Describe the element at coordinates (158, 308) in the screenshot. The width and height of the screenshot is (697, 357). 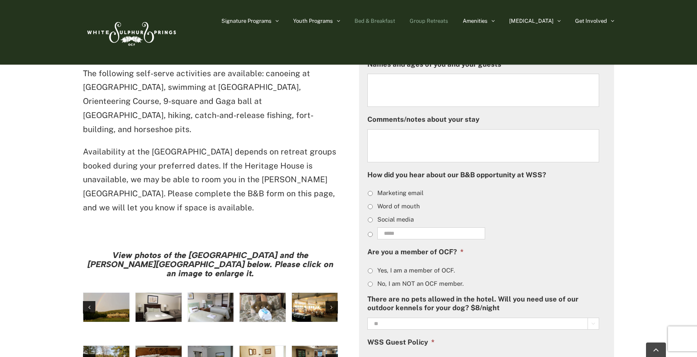
I see `div: 2 / 16` at that location.